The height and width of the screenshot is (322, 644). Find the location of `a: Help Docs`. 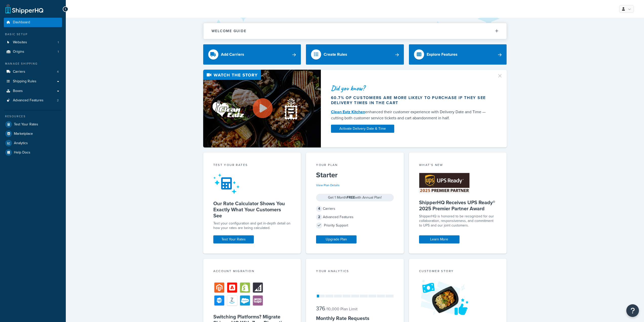

a: Help Docs is located at coordinates (33, 153).